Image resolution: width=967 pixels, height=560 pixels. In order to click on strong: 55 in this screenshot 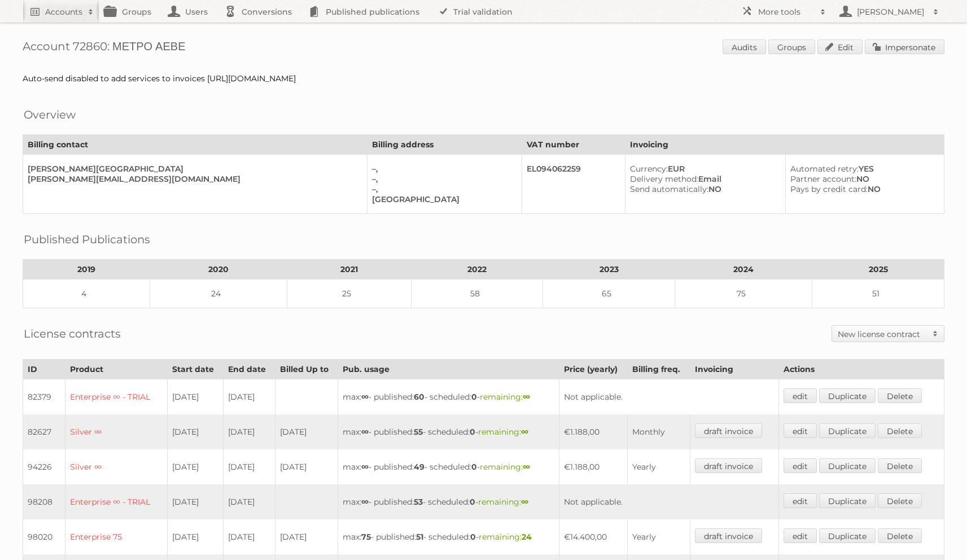, I will do `click(419, 432)`.